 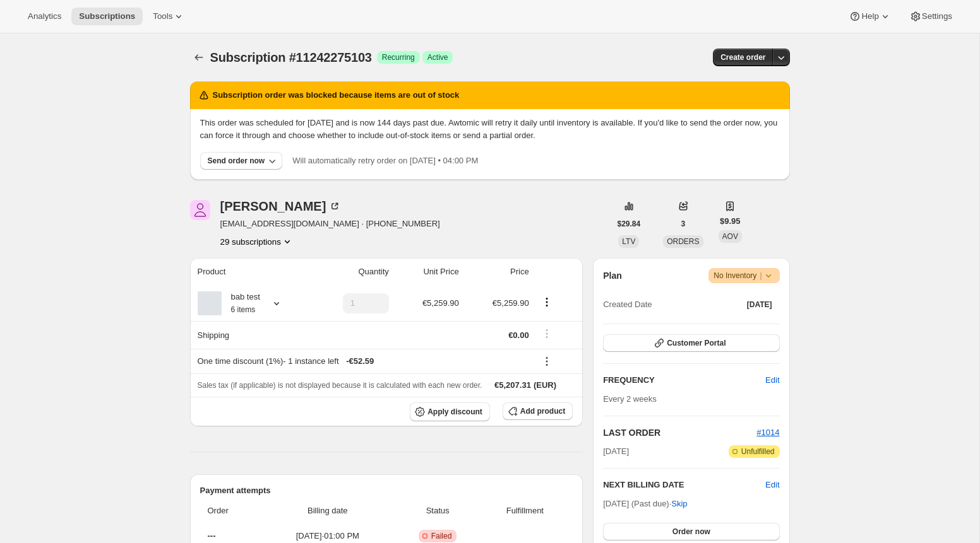 What do you see at coordinates (291, 57) in the screenshot?
I see `span: Subscription #11242275103` at bounding box center [291, 57].